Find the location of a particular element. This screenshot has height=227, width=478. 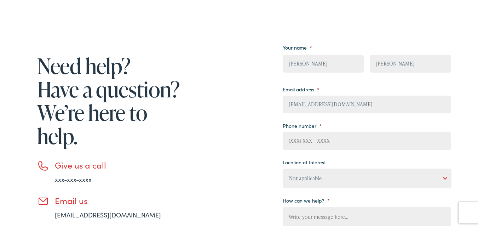

label: Email address is located at coordinates (301, 88).